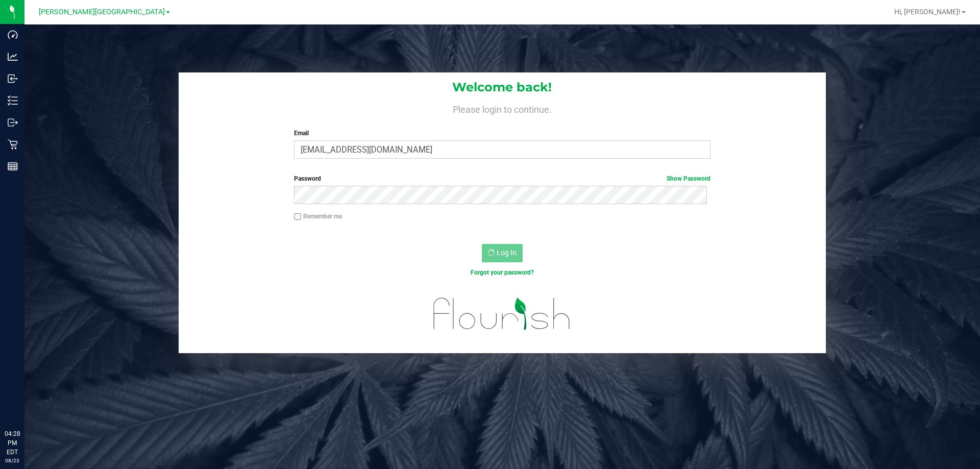  Describe the element at coordinates (12, 443) in the screenshot. I see `p: 04:28 PM EDT` at that location.